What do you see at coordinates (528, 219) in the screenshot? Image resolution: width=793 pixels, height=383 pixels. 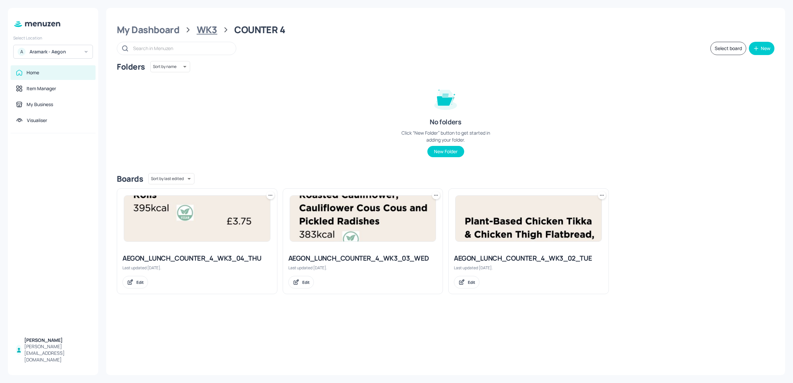 I see `img: 2025-08-10-1754838325347ad6q98b4uqn.jpeg` at bounding box center [528, 219].